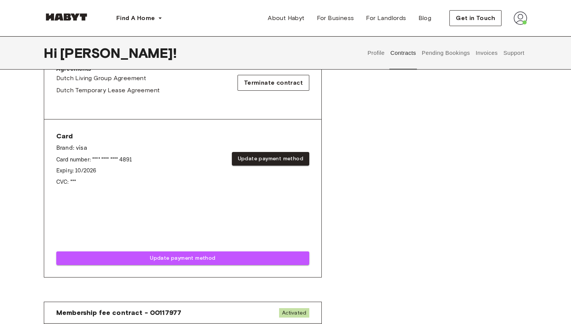  I want to click on a: For Business, so click(335, 18).